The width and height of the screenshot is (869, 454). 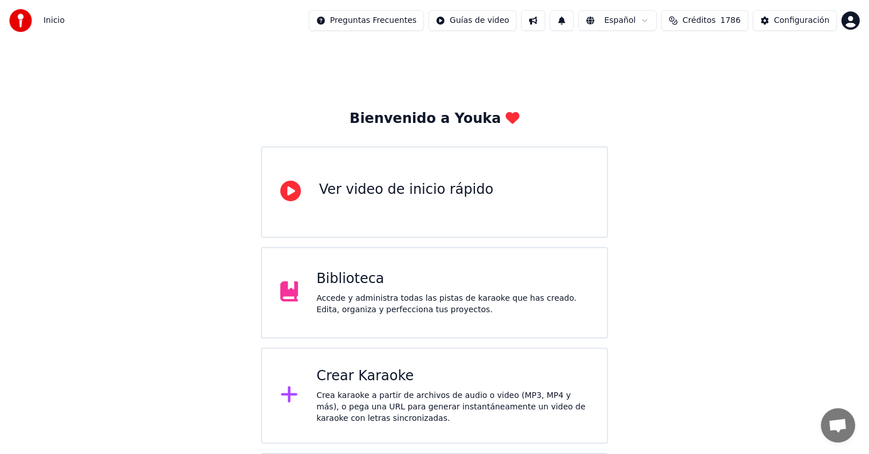 What do you see at coordinates (54, 21) in the screenshot?
I see `span: Inicio` at bounding box center [54, 21].